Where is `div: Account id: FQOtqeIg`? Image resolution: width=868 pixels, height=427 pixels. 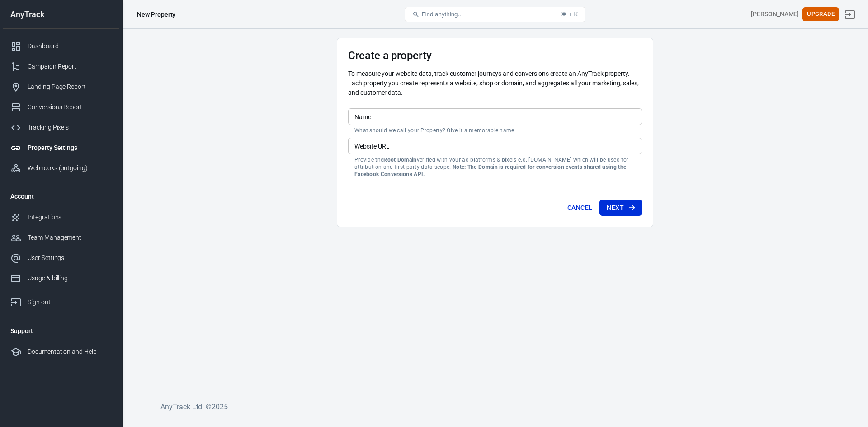 div: Account id: FQOtqeIg is located at coordinates (775, 14).